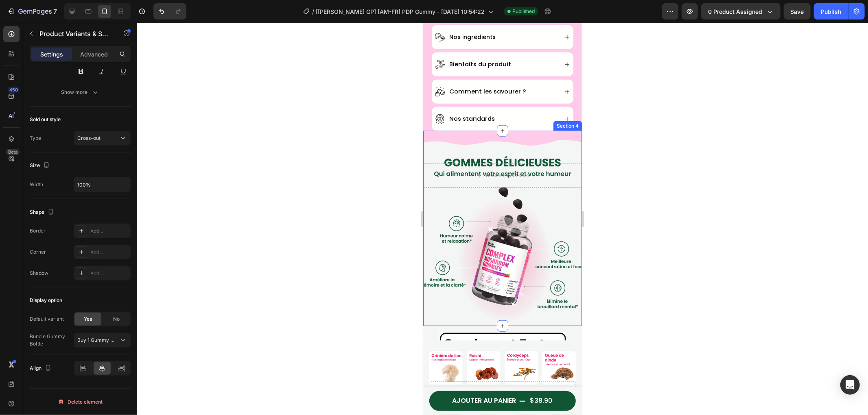 This screenshot has width=868, height=415. Describe the element at coordinates (740, 11) in the screenshot. I see `button: 0 product assigned` at that location.